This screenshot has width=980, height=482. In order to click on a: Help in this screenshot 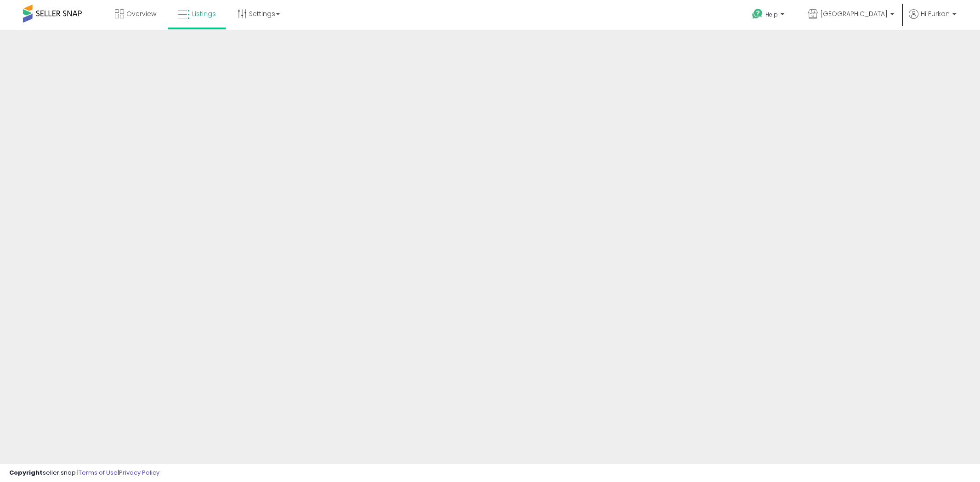, I will do `click(769, 15)`.